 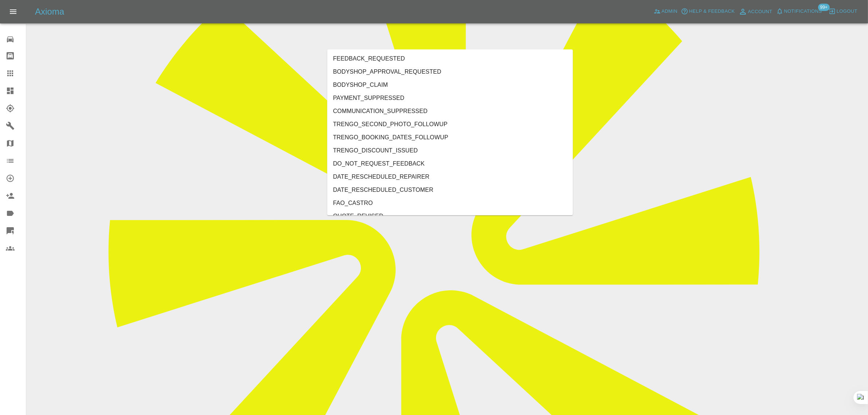 What do you see at coordinates (450, 85) in the screenshot?
I see `li: BODYSHOP_CLAIM` at bounding box center [450, 85].